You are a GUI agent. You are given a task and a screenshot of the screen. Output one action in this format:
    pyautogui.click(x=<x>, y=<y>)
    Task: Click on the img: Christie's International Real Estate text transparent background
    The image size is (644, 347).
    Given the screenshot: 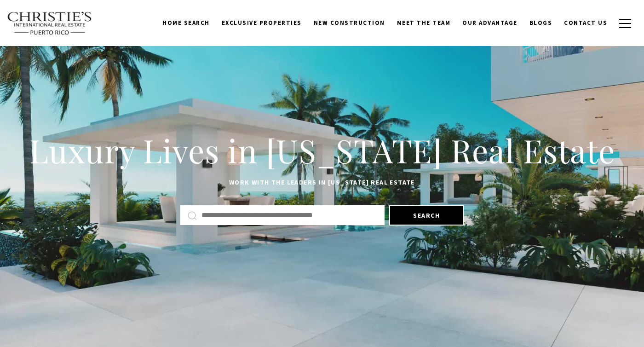 What is the action you would take?
    pyautogui.click(x=50, y=24)
    